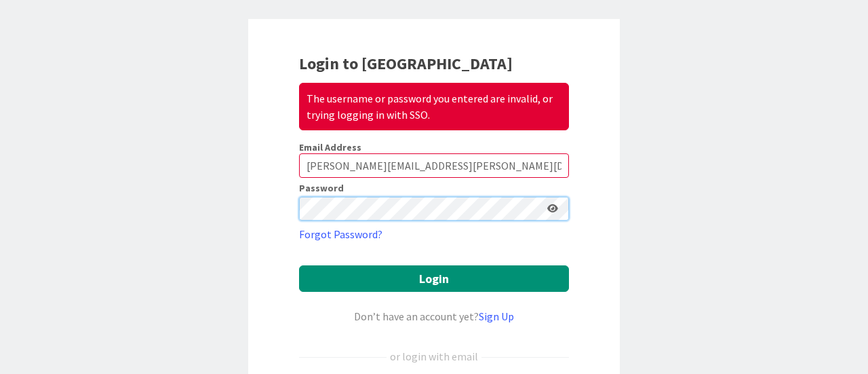  Describe the element at coordinates (434, 356) in the screenshot. I see `div: or login with email` at that location.